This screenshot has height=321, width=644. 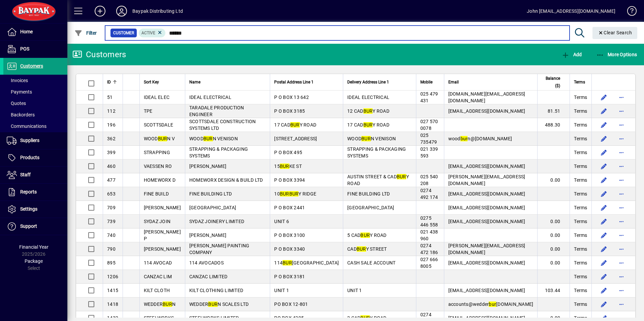 What do you see at coordinates (19, 92) in the screenshot?
I see `span: Payments` at bounding box center [19, 92].